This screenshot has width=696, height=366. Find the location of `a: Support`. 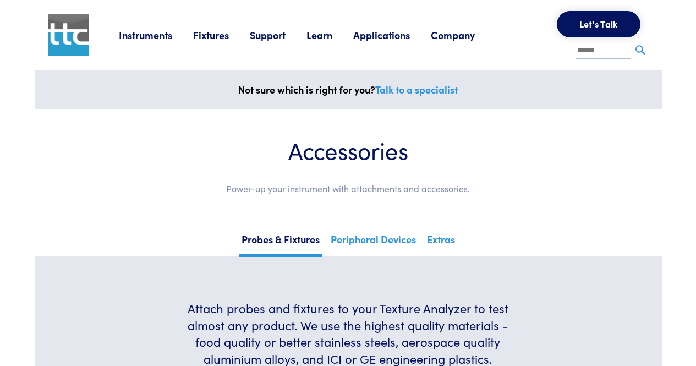

a: Support is located at coordinates (278, 35).